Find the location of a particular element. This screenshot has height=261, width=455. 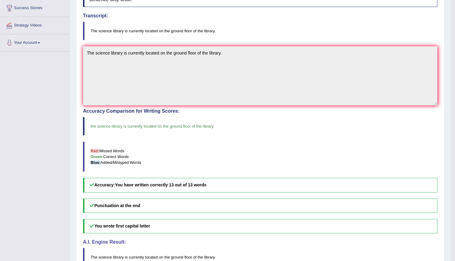

h5: Punctuation at the end is located at coordinates (260, 205).